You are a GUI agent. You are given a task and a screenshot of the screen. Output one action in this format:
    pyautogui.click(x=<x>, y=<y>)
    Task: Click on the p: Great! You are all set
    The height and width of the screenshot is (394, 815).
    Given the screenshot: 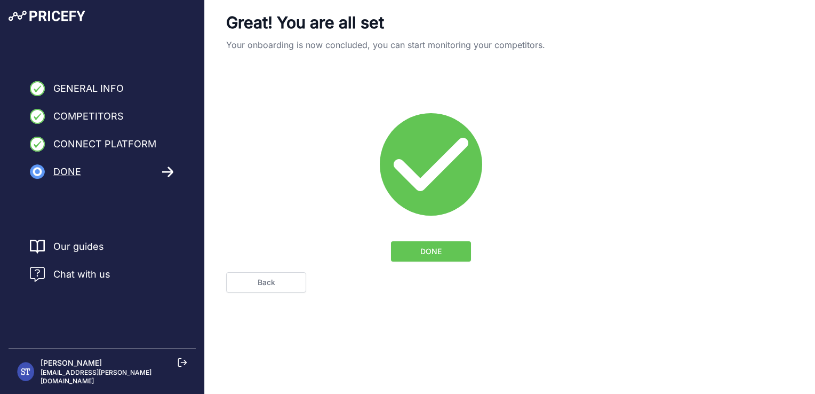 What is the action you would take?
    pyautogui.click(x=431, y=22)
    